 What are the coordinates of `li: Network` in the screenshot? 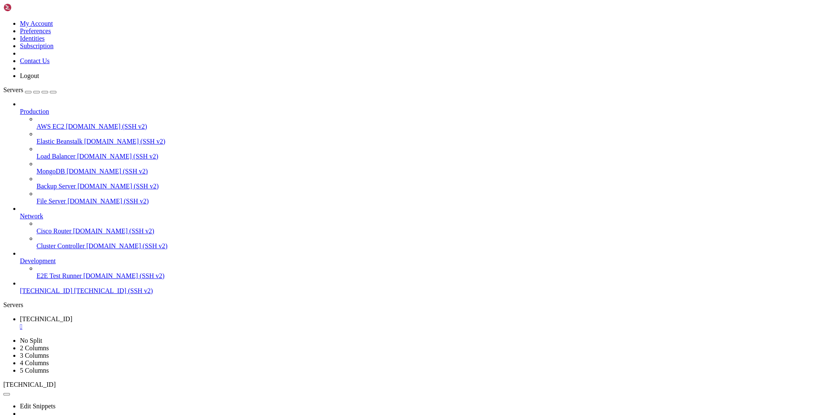 It's located at (423, 227).